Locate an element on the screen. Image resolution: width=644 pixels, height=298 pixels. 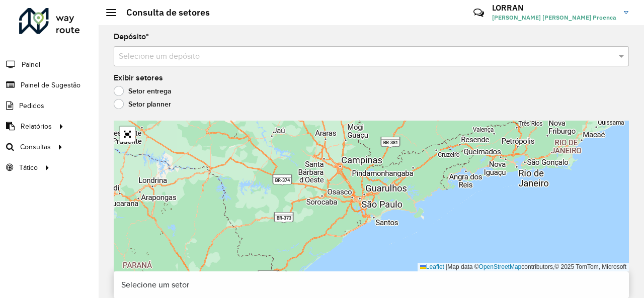
div: Map data © contributors,© 2025 TomTom, Microsoft is located at coordinates (523, 267).